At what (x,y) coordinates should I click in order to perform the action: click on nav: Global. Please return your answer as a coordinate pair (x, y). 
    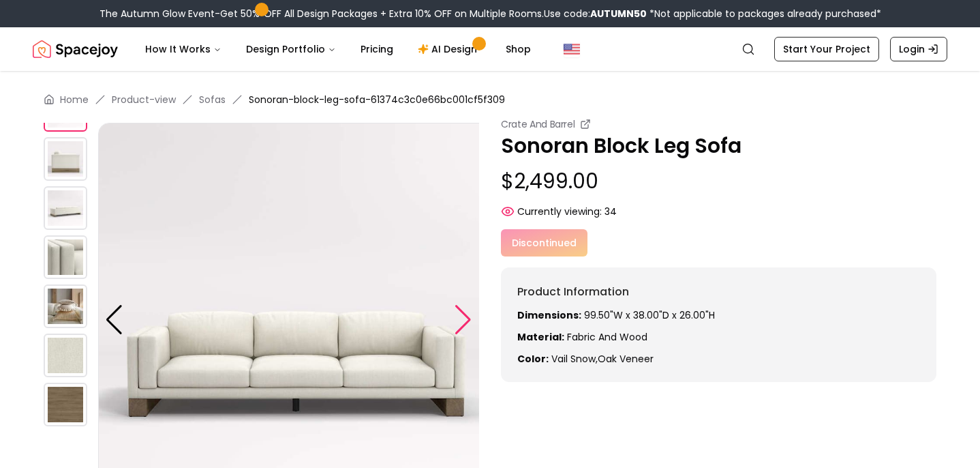
    Looking at the image, I should click on (490, 49).